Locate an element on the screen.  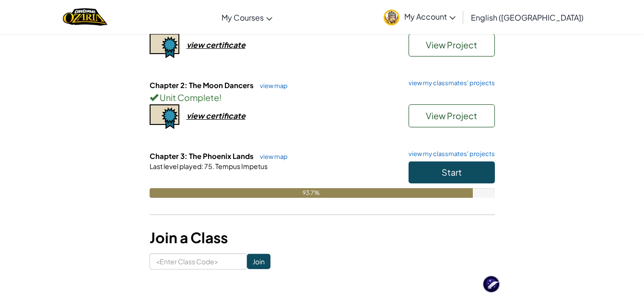
input: Join is located at coordinates (258, 261).